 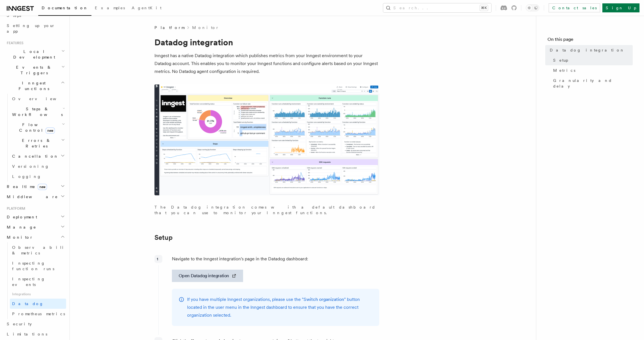 What do you see at coordinates (31, 29) in the screenshot?
I see `span: Setting up your app` at bounding box center [31, 29].